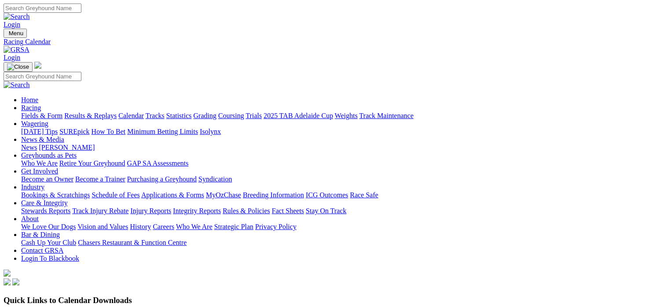 The width and height of the screenshot is (670, 307). I want to click on a: Calendar, so click(131, 115).